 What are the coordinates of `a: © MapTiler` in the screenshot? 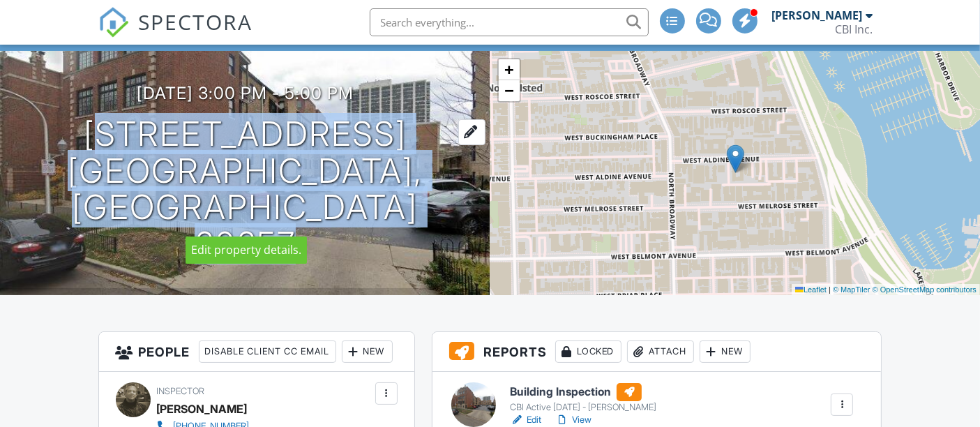 It's located at (852, 289).